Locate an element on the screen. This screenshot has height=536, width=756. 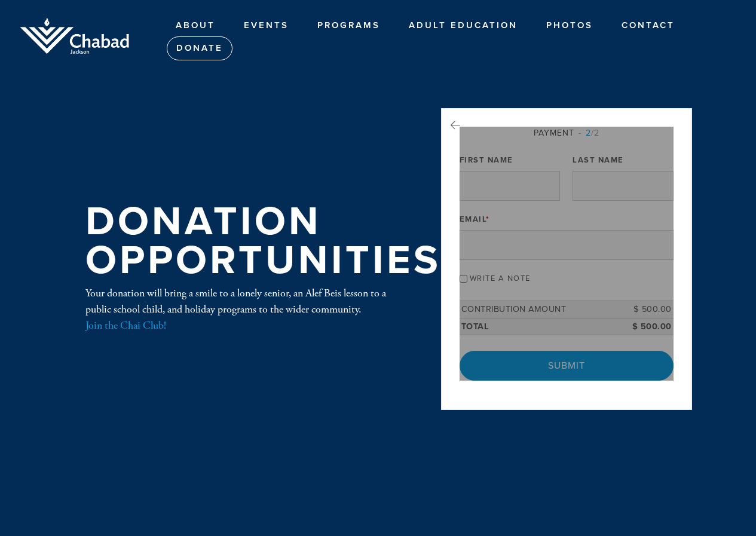
img: Jackson%20Logo_0.png is located at coordinates (75, 36).